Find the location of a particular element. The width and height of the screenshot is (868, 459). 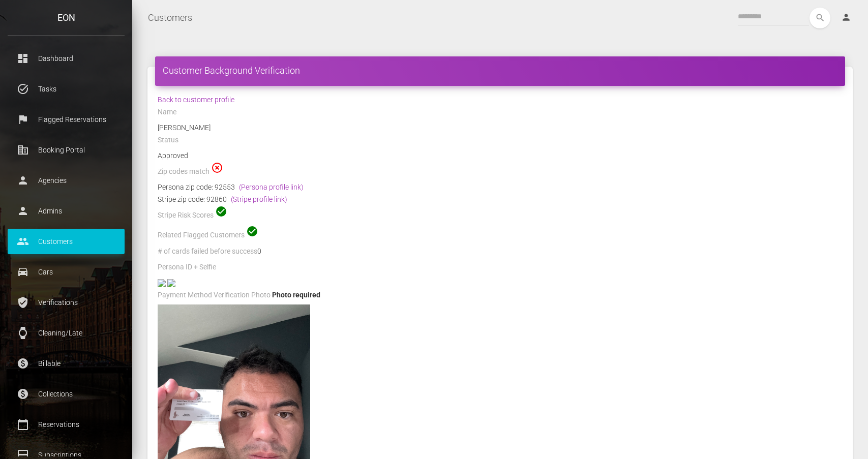

p: Agencies is located at coordinates (67, 181).